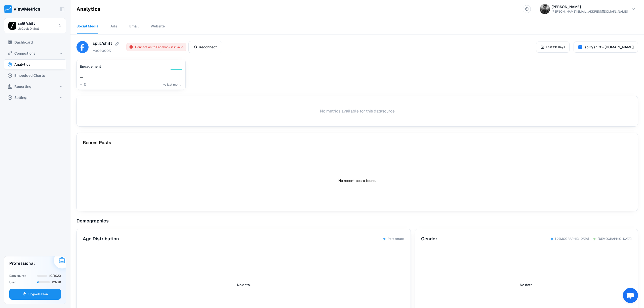  What do you see at coordinates (205, 47) in the screenshot?
I see `button: Reconnect` at bounding box center [205, 47].